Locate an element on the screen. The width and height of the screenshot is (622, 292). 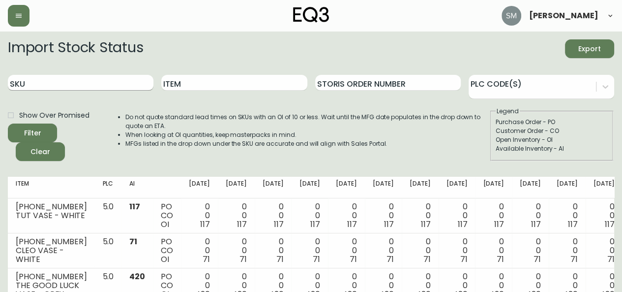
span: Show Over Promised is located at coordinates (54, 115).